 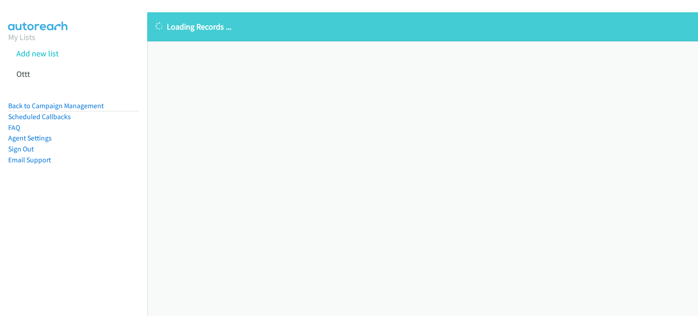 What do you see at coordinates (56, 106) in the screenshot?
I see `a: Back to Campaign Management` at bounding box center [56, 106].